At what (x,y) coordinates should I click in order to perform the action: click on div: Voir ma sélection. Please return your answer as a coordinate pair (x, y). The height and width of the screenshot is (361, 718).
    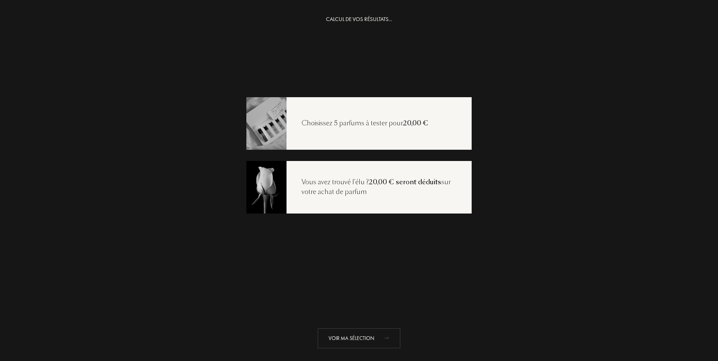
    Looking at the image, I should click on (359, 338).